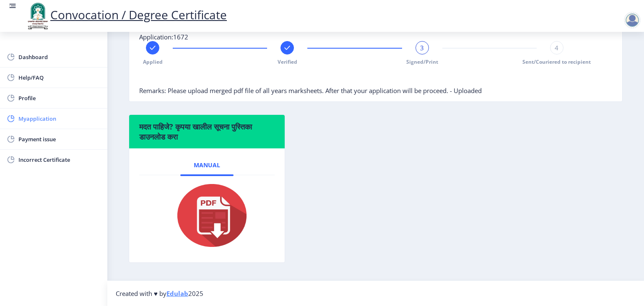 The height and width of the screenshot is (306, 644). I want to click on span: Application:1672, so click(163, 37).